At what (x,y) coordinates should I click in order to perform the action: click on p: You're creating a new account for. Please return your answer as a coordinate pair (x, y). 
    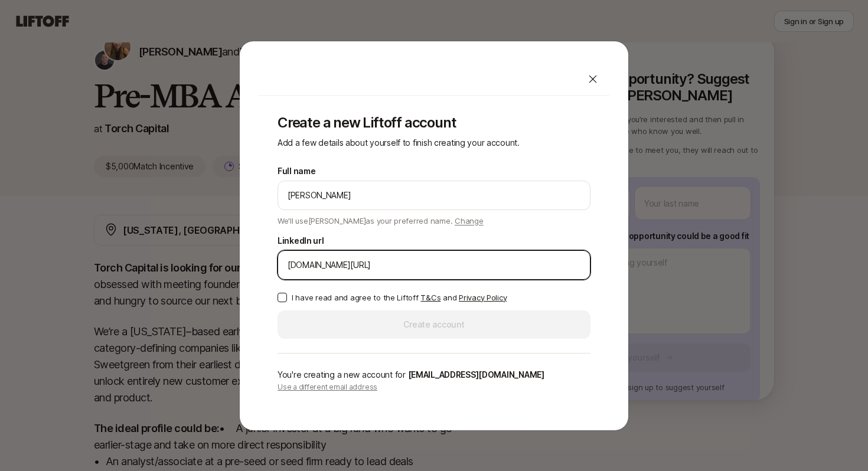
    Looking at the image, I should click on (434, 375).